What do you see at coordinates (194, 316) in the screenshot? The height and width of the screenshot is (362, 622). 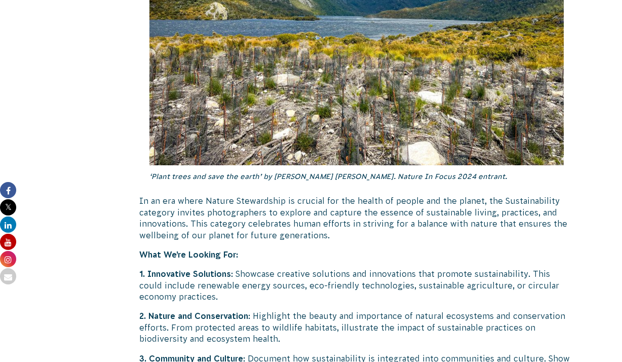 I see `strong: 2. Nature and Conservation` at bounding box center [194, 316].